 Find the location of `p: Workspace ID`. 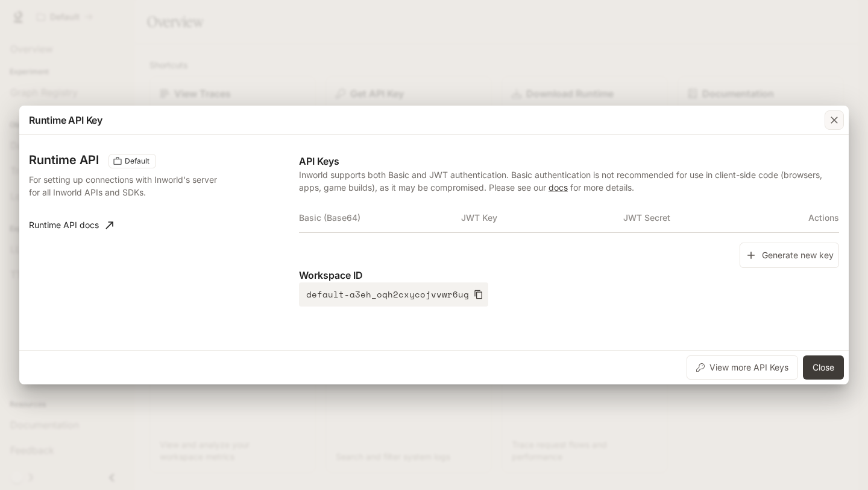

p: Workspace ID is located at coordinates (569, 275).